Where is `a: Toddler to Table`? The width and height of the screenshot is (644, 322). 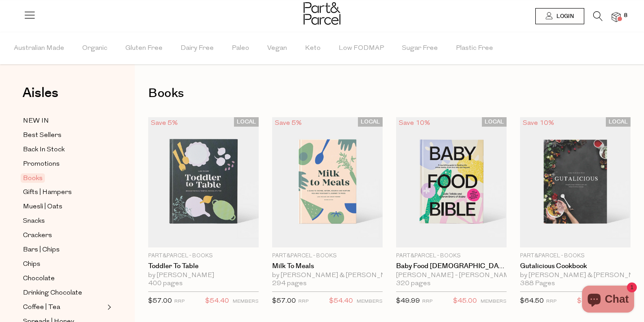
a: Toddler to Table is located at coordinates (203, 266).